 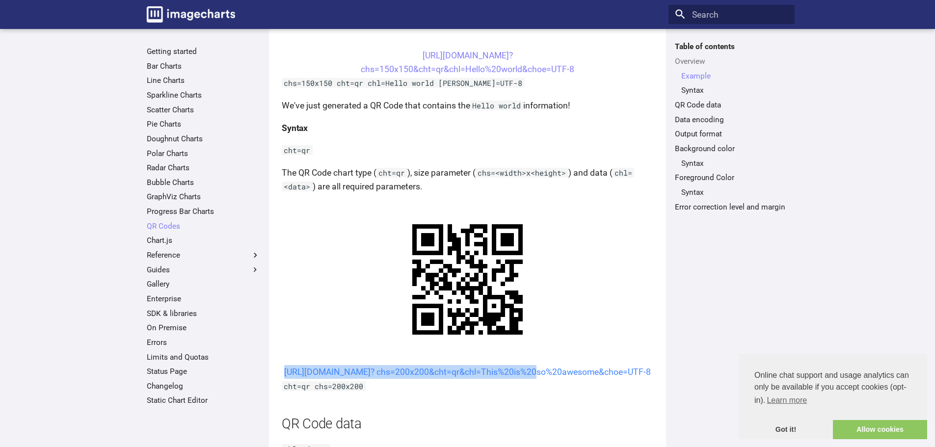 I want to click on a: dismiss cookie message, so click(x=786, y=430).